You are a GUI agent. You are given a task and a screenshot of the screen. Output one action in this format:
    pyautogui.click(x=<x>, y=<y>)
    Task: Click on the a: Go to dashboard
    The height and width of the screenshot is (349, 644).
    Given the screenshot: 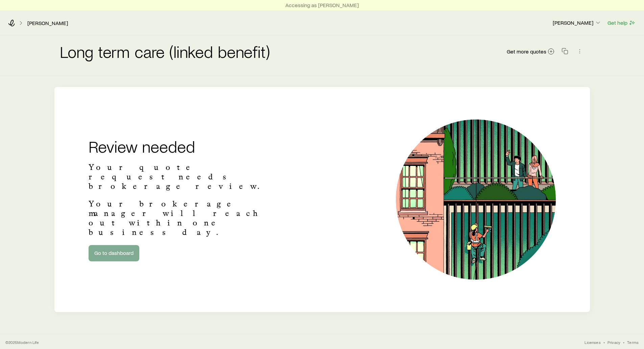 What is the action you would take?
    pyautogui.click(x=114, y=253)
    